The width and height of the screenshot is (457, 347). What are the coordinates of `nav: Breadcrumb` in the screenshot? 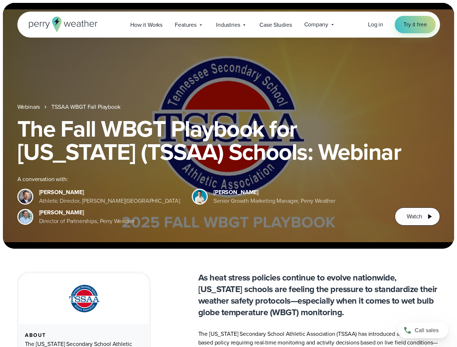 It's located at (229, 107).